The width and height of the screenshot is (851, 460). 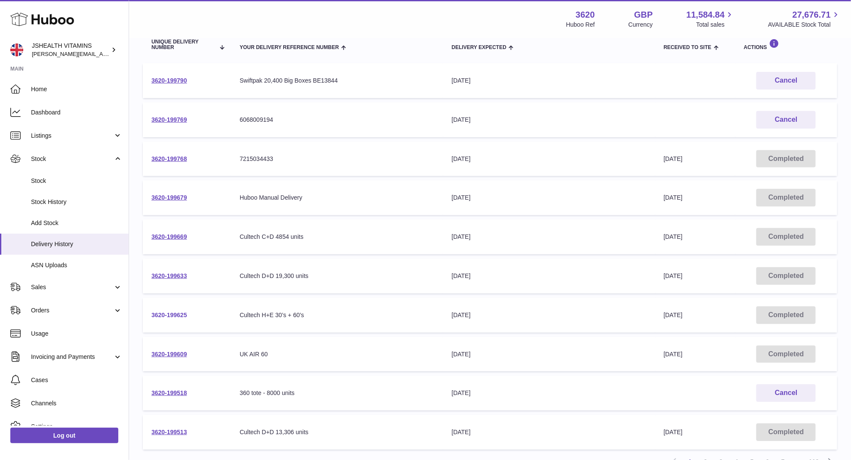 What do you see at coordinates (337, 315) in the screenshot?
I see `div: Cultech H+E 30’s + 60’s` at bounding box center [337, 315].